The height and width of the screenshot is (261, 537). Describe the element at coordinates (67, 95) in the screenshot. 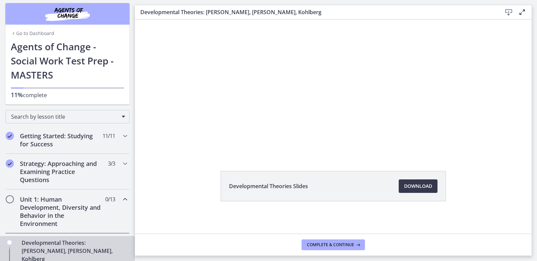

I see `p: complete` at that location.